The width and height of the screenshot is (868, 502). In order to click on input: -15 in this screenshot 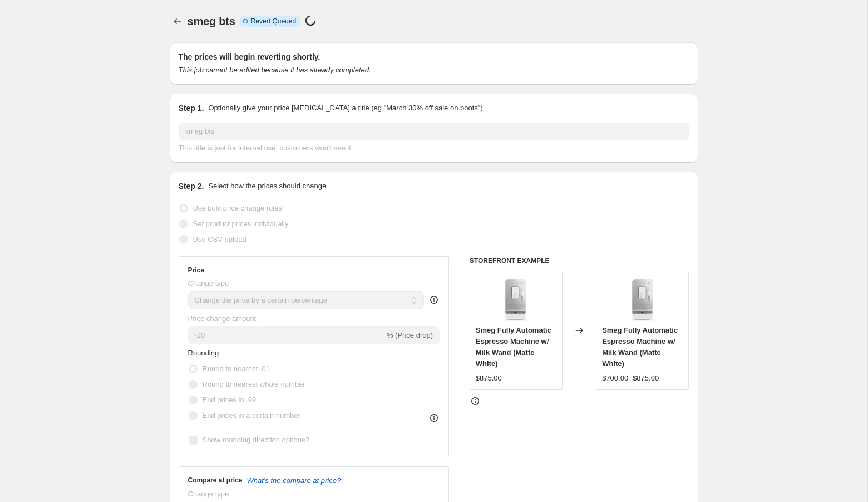, I will do `click(286, 335)`.